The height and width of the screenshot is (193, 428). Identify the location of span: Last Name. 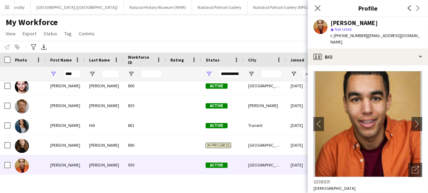
(99, 60).